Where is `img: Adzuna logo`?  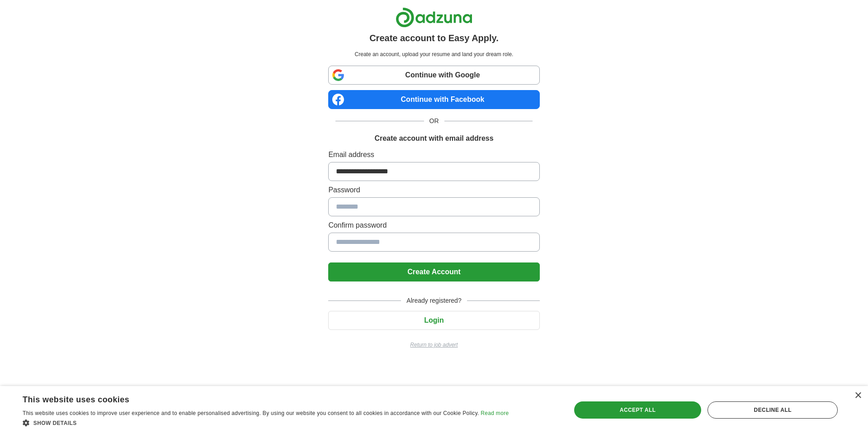
img: Adzuna logo is located at coordinates (434, 17).